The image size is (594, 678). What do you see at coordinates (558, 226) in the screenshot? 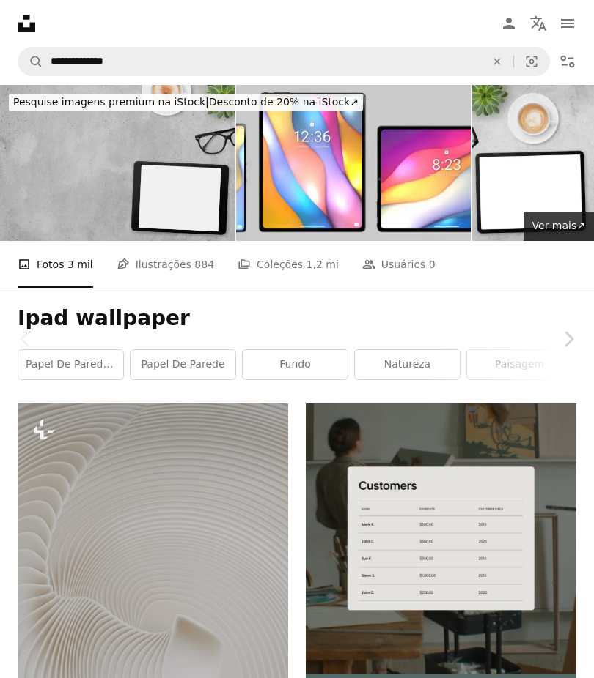
I see `a: Ver mais↗` at bounding box center [558, 226].